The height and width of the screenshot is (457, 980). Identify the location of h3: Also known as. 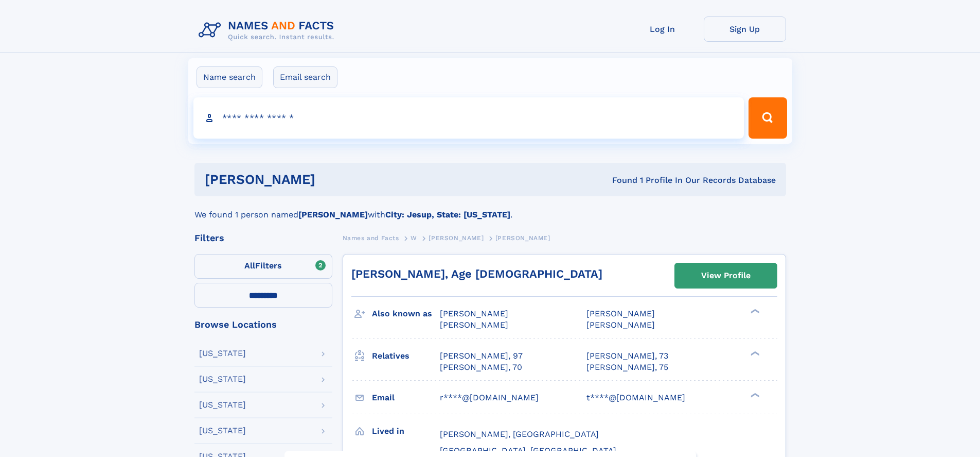
(406, 313).